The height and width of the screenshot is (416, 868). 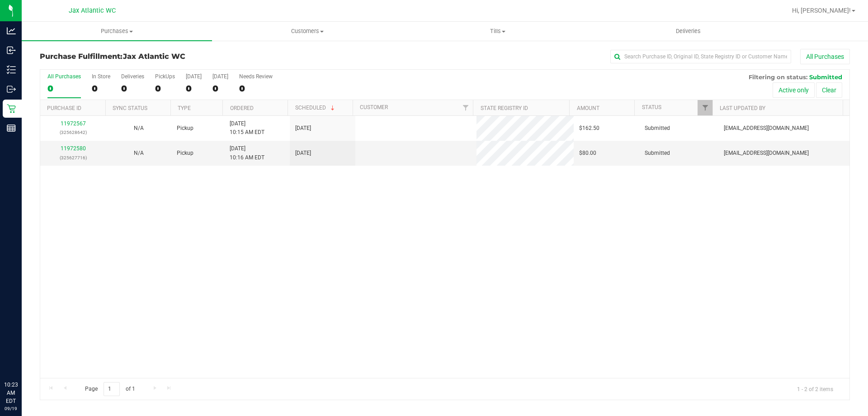 I want to click on inline-svg: Retail, so click(x=12, y=109).